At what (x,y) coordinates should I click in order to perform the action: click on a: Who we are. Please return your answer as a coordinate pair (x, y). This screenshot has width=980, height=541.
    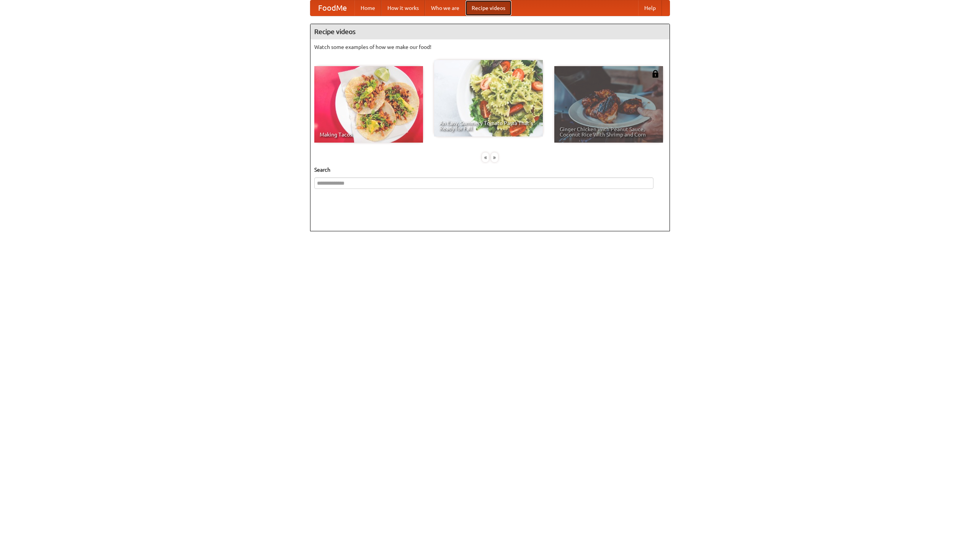
    Looking at the image, I should click on (446, 8).